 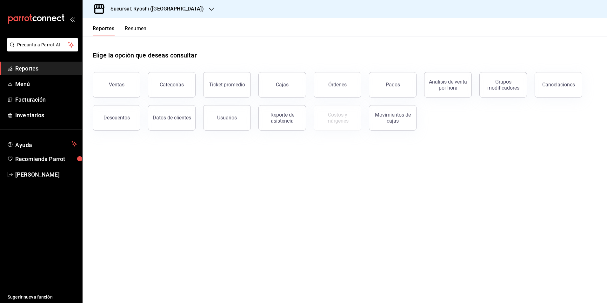 I want to click on button: Usuarios, so click(x=227, y=118).